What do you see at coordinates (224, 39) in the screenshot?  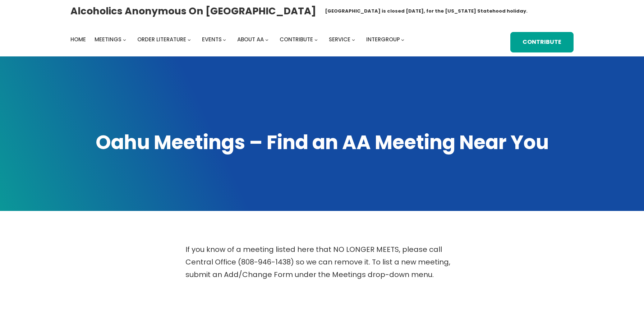 I see `button: Events submenu` at bounding box center [224, 39].